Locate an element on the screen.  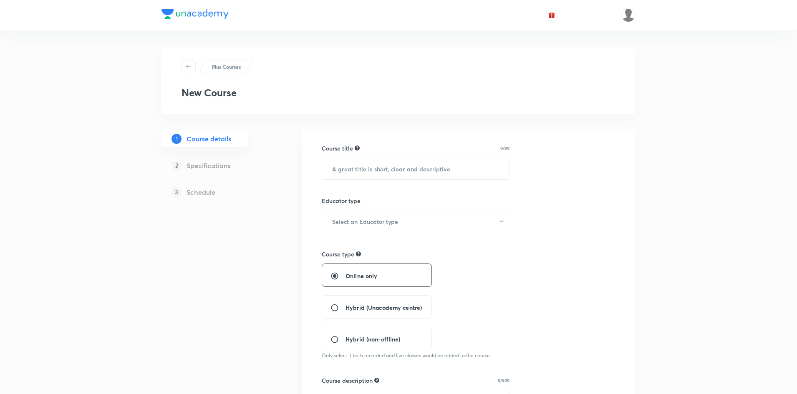
span: Hybrid (Unacademy centre) is located at coordinates (383, 307).